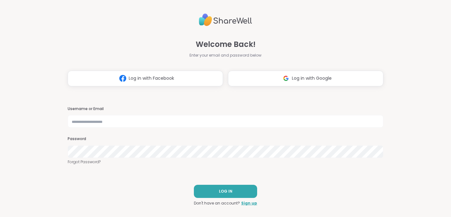 The width and height of the screenshot is (451, 217). I want to click on h3: Password, so click(225, 139).